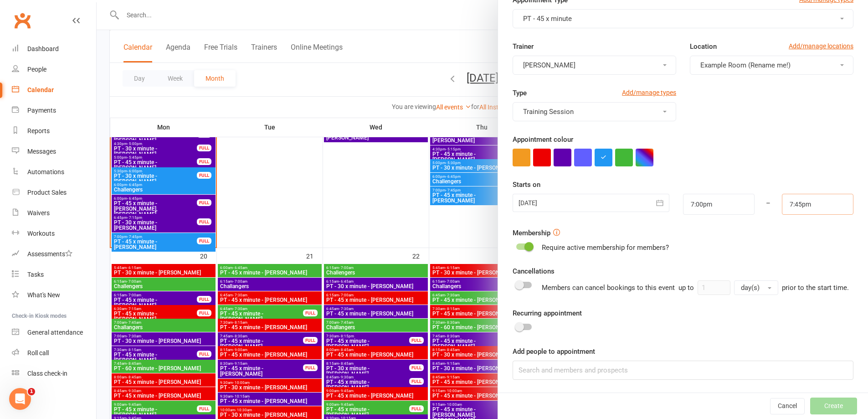 The image size is (868, 419). What do you see at coordinates (532, 233) in the screenshot?
I see `label: Membership` at bounding box center [532, 233].